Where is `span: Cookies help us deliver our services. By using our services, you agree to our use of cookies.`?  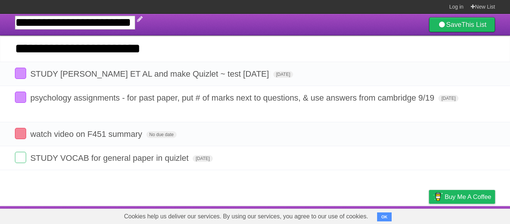
span: Cookies help us deliver our services. By using our services, you agree to our use of cookies. is located at coordinates (246, 216).